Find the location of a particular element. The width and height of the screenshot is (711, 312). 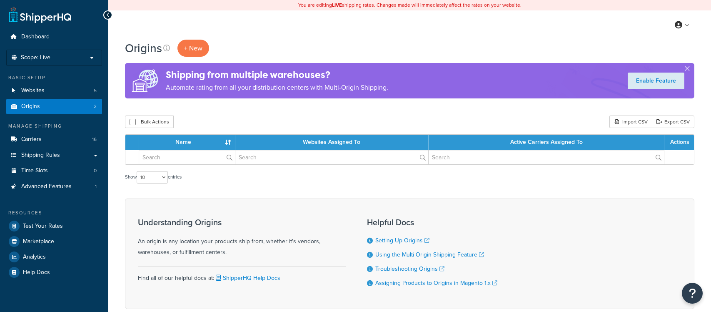

button: Bulk Actions is located at coordinates (149, 122).